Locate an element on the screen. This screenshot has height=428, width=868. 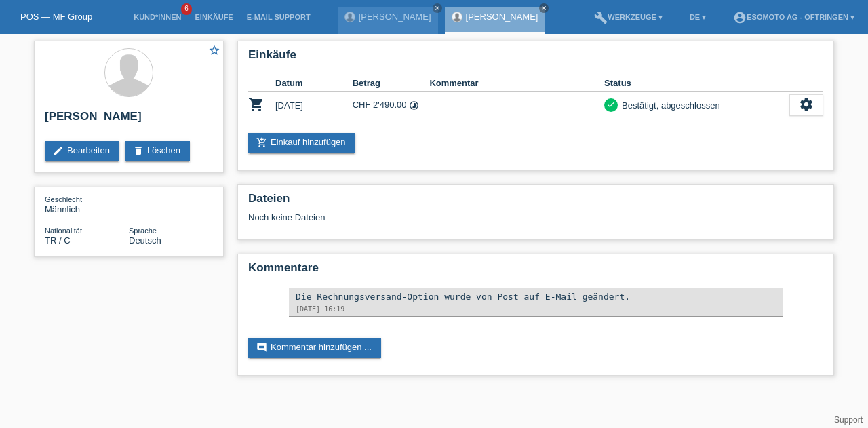
a: DE ▾ is located at coordinates (698, 17).